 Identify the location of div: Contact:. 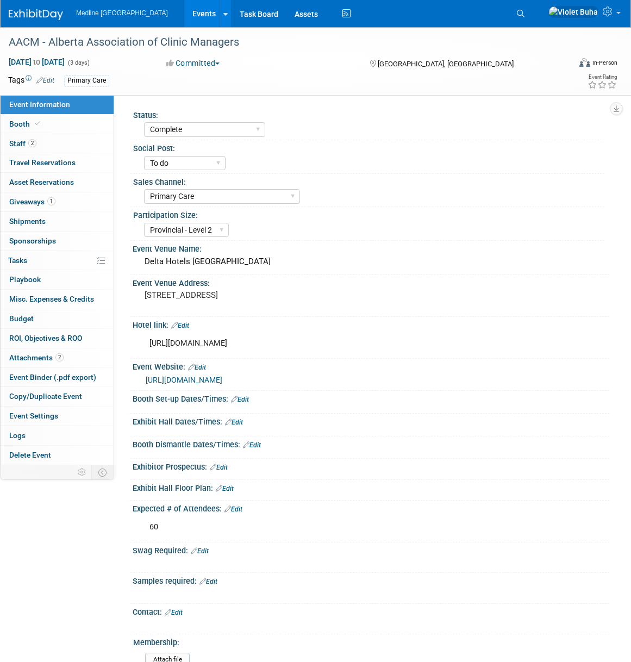
(370, 611).